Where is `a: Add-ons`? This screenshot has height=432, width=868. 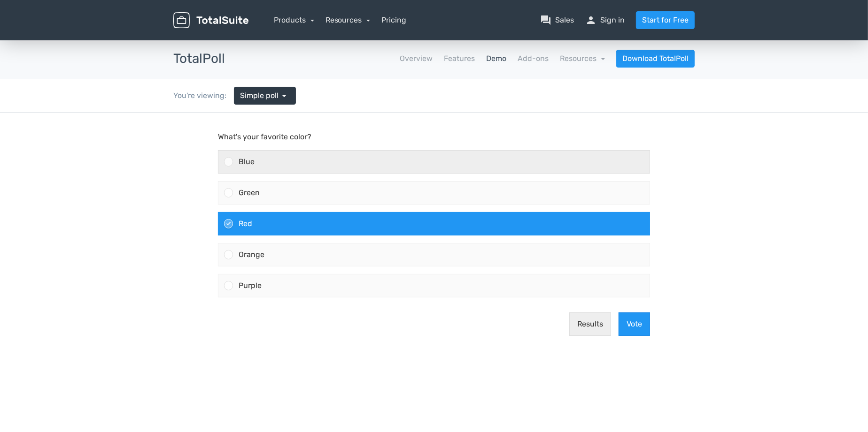 a: Add-ons is located at coordinates (533, 59).